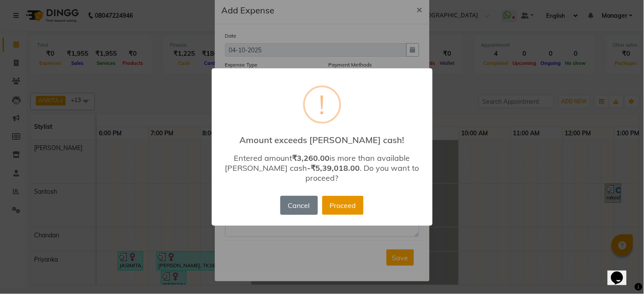 The width and height of the screenshot is (644, 294). What do you see at coordinates (312, 157) in the screenshot?
I see `b: ₹3,260.00` at bounding box center [312, 157].